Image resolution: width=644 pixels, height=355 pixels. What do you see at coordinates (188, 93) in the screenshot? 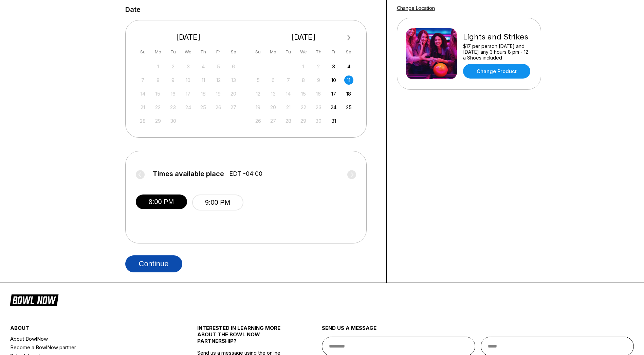
I see `div: Not available Wednesday, September 17th, 2025` at bounding box center [188, 93].